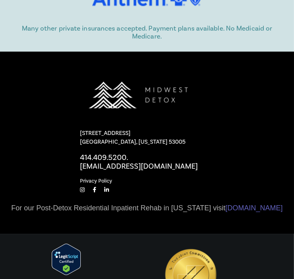  Describe the element at coordinates (138, 95) in the screenshot. I see `img: MD Logo Horitzontal white-01 (1) (1)` at that location.